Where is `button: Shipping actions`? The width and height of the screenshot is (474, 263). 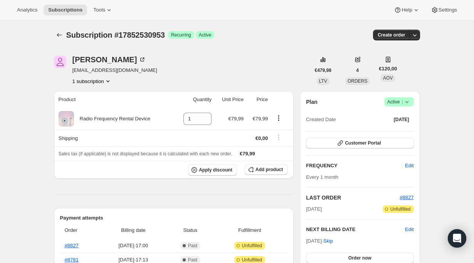
button: Shipping actions is located at coordinates (278, 137).